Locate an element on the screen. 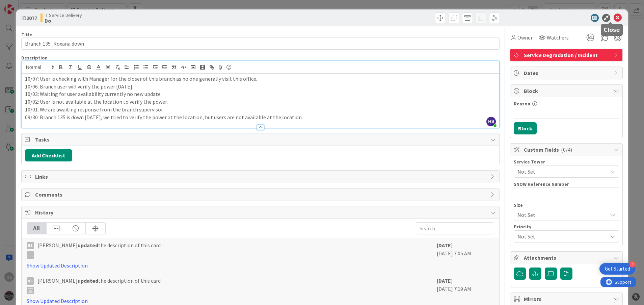  input: type card name here... is located at coordinates (260, 44).